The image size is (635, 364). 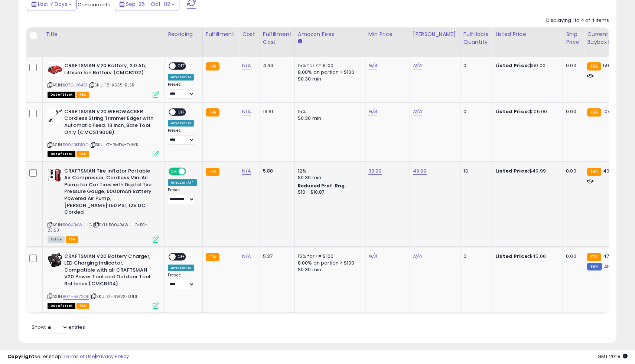 I want to click on span: | SKU: F8-K5C5-BLSR, so click(x=112, y=85).